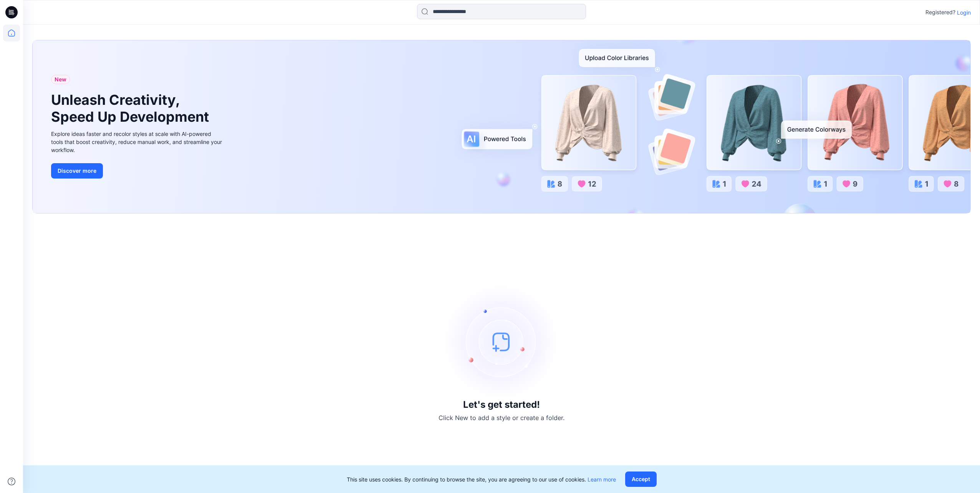 Image resolution: width=980 pixels, height=493 pixels. Describe the element at coordinates (132, 108) in the screenshot. I see `h1: Unleash Creativity, Speed Up Development` at that location.